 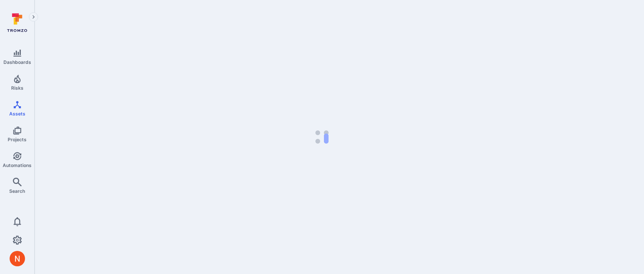 I want to click on i: Expand navigation menu, so click(x=33, y=17).